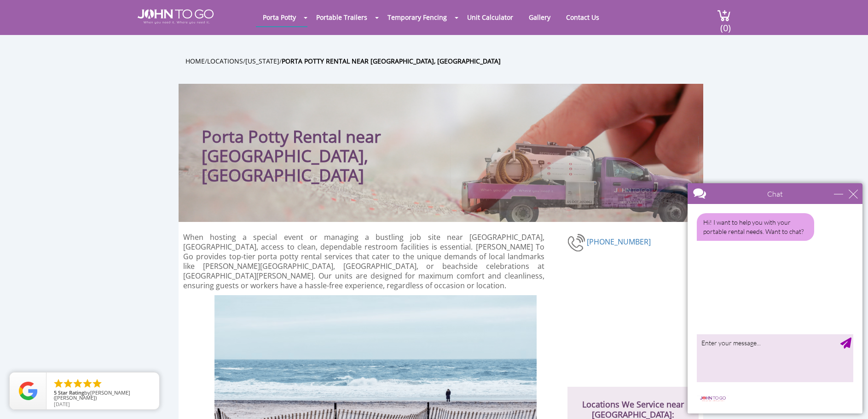 The height and width of the screenshot is (419, 868). Describe the element at coordinates (195, 61) in the screenshot. I see `a: Home` at that location.